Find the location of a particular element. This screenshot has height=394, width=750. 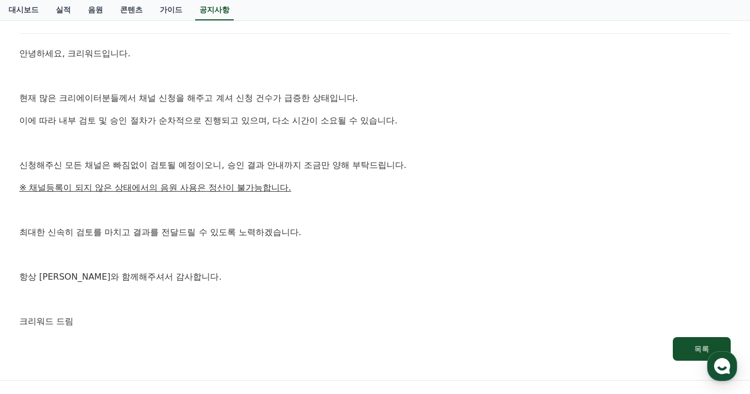

p: 최대한 신속히 검토를 마치고 결과를 전달드릴 수 있도록 노력하겠습니다. is located at coordinates (375, 232).